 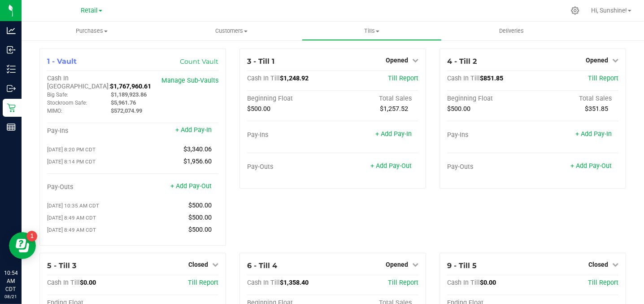 I want to click on span: $851.85, so click(x=491, y=78).